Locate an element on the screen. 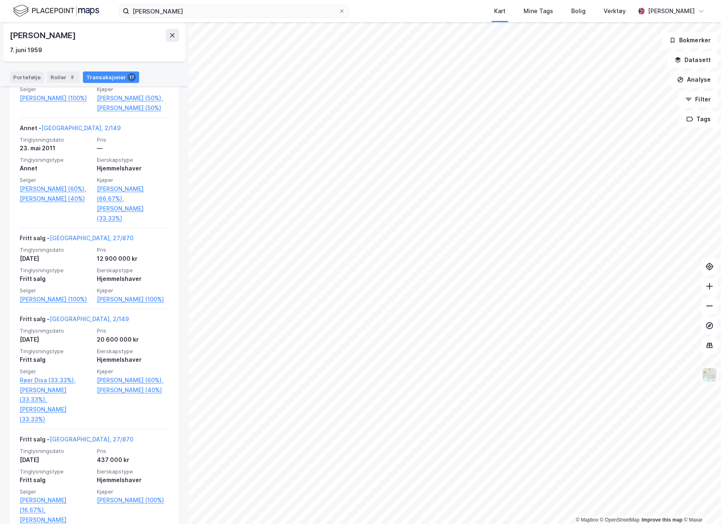 This screenshot has height=524, width=721. div: Mine Tags is located at coordinates (539, 11).